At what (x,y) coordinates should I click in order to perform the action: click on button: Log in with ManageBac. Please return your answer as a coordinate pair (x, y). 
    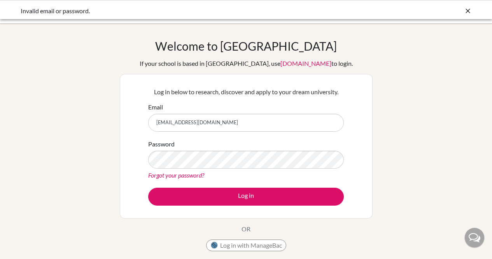
    Looking at the image, I should click on (246, 245).